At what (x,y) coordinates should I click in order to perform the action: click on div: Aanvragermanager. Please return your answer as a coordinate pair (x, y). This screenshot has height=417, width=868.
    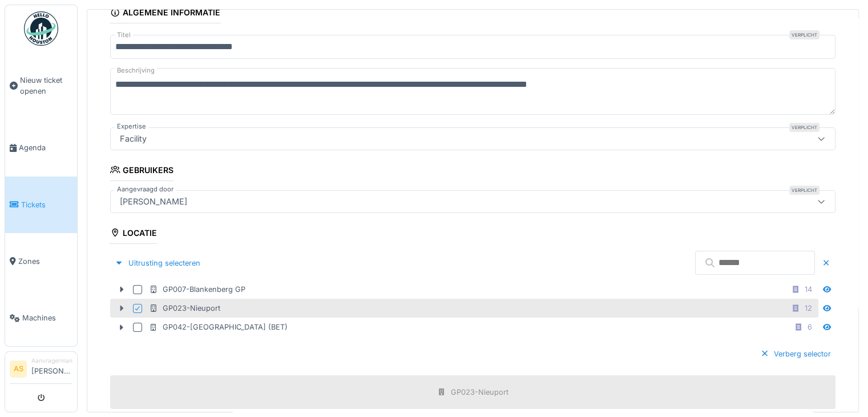
    Looking at the image, I should click on (52, 360).